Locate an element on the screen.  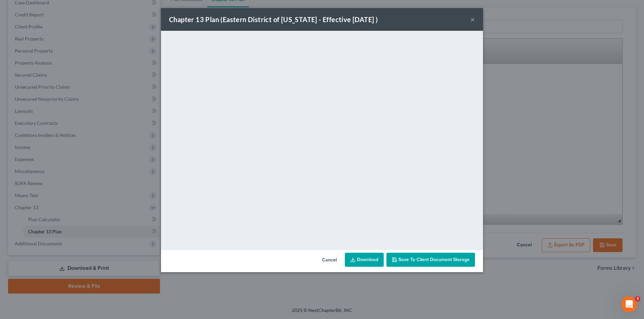
span: Save to Client Document Storage is located at coordinates (434, 259).